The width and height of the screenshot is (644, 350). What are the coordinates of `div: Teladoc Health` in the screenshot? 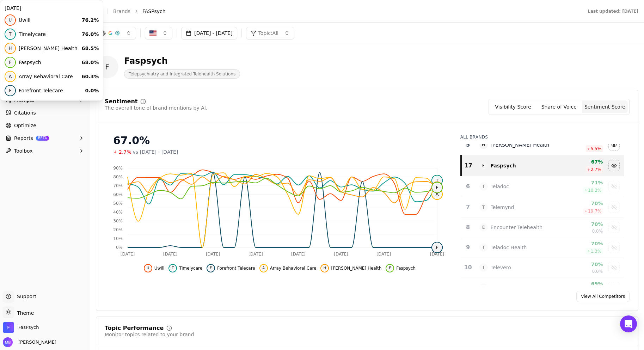 It's located at (508, 247).